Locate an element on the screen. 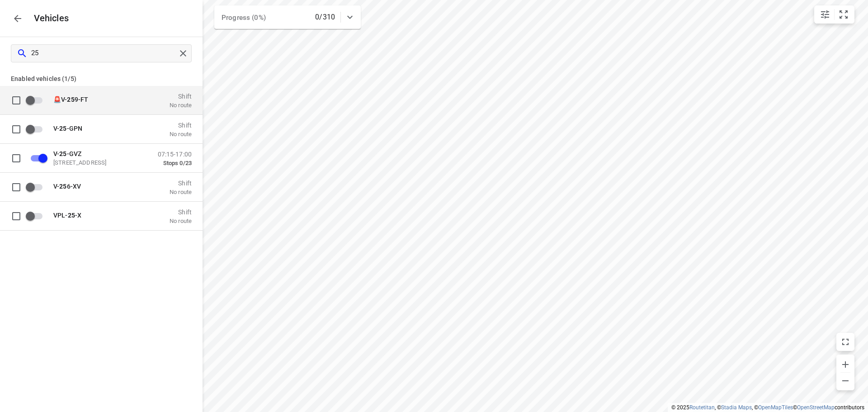 Image resolution: width=868 pixels, height=412 pixels. div: small contained button group is located at coordinates (834, 15).